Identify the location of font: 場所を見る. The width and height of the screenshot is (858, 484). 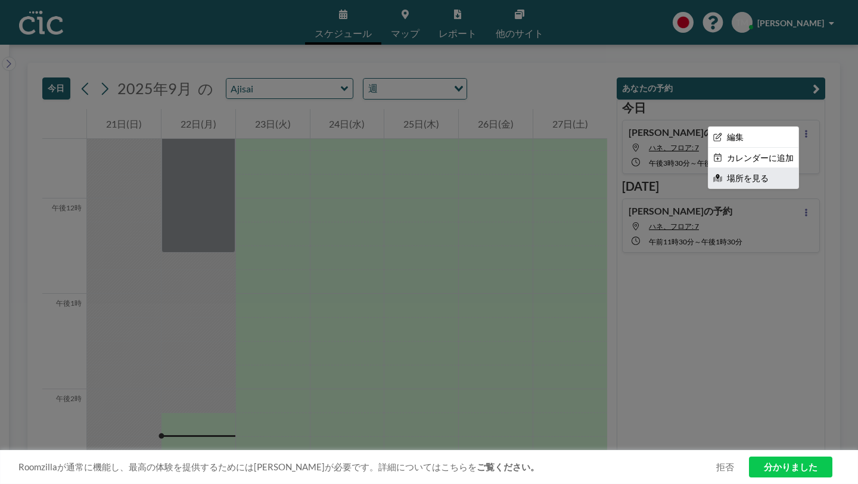
(747, 177).